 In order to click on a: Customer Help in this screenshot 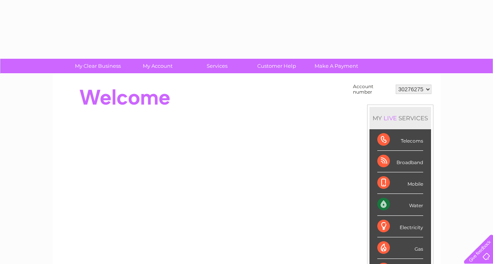, I will do `click(276, 66)`.